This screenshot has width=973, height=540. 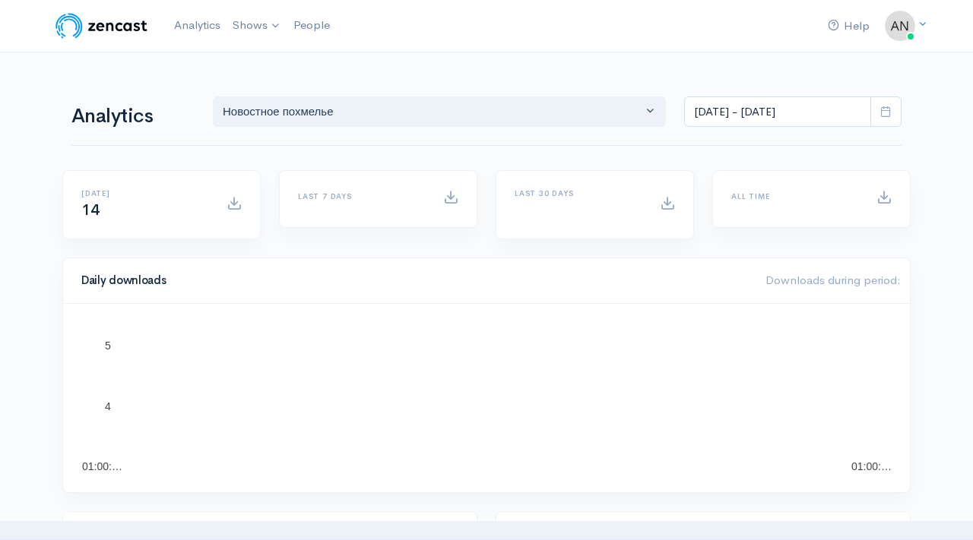 I want to click on img: ZenCast Logo, so click(x=101, y=26).